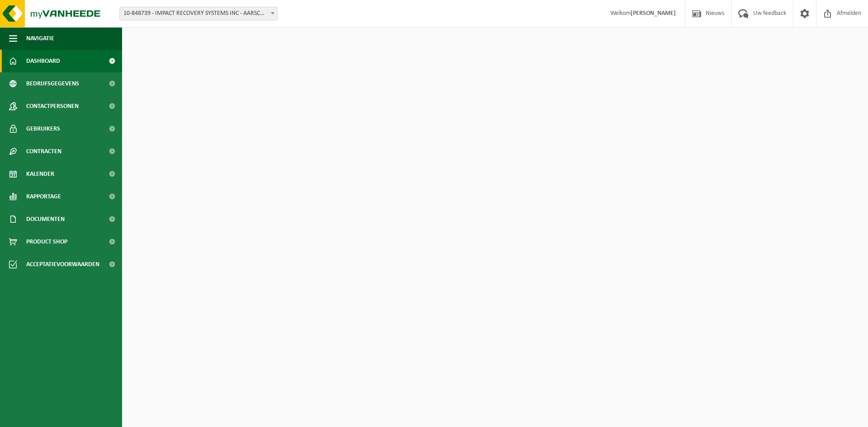 The height and width of the screenshot is (427, 868). I want to click on span: Dashboard, so click(43, 61).